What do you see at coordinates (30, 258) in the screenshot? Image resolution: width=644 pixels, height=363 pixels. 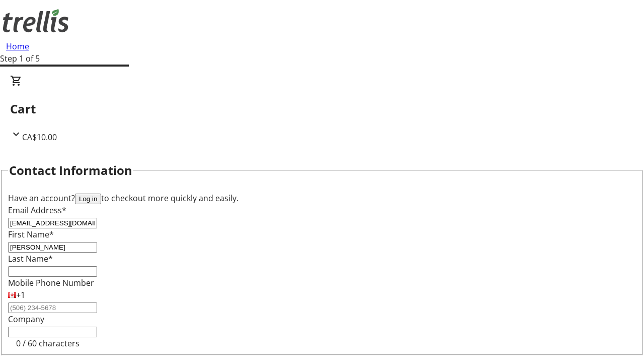 I see `label: Last Name*` at bounding box center [30, 258].